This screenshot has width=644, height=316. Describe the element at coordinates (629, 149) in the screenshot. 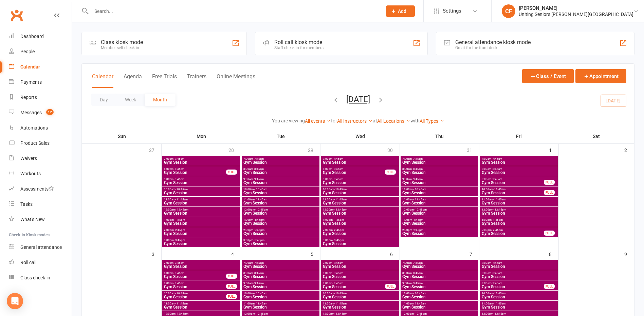

I see `div: 2` at that location.